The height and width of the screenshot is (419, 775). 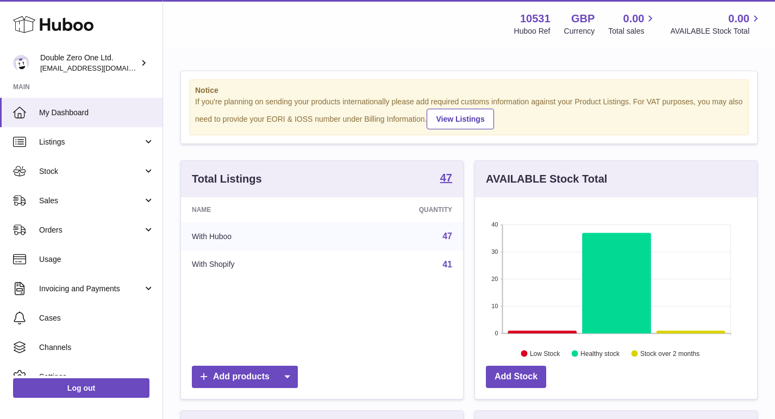 What do you see at coordinates (669, 353) in the screenshot?
I see `text: Stock over 2 months` at bounding box center [669, 353].